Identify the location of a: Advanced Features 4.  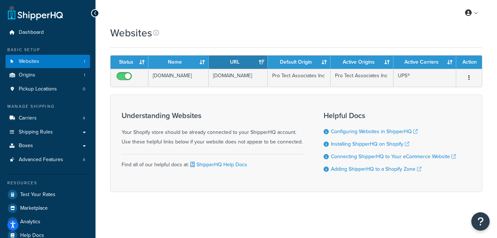
(48, 160).